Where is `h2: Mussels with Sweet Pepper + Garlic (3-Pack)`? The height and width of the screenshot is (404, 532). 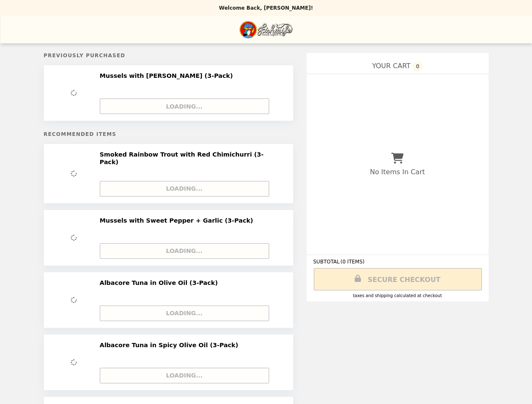
h2: Mussels with Sweet Pepper + Garlic (3-Pack) is located at coordinates (178, 220).